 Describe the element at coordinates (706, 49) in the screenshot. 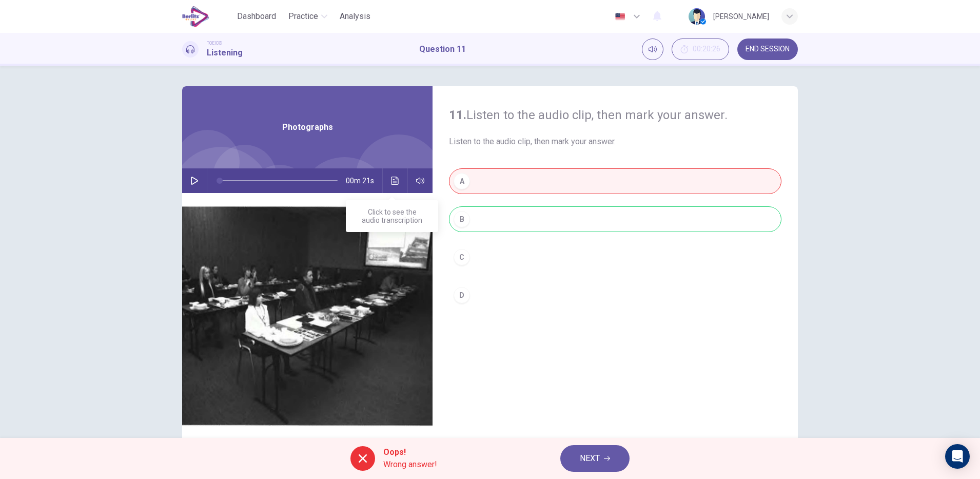

I see `span: 00:20:26` at that location.